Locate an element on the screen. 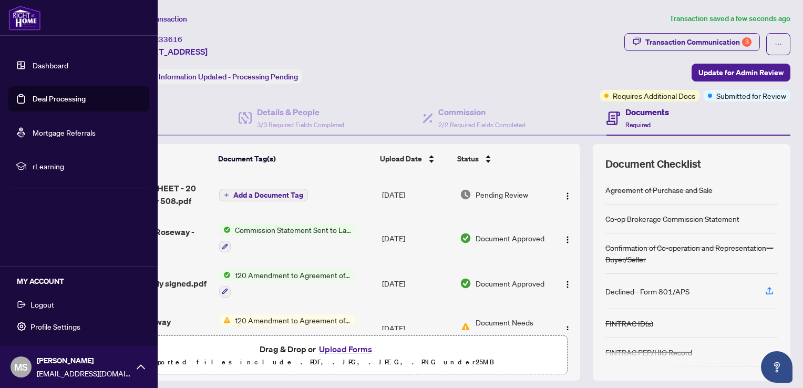 Image resolution: width=803 pixels, height=388 pixels. span: Status is located at coordinates (468, 159).